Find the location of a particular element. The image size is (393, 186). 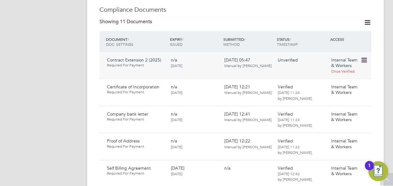

span: METHOD is located at coordinates (231, 44).